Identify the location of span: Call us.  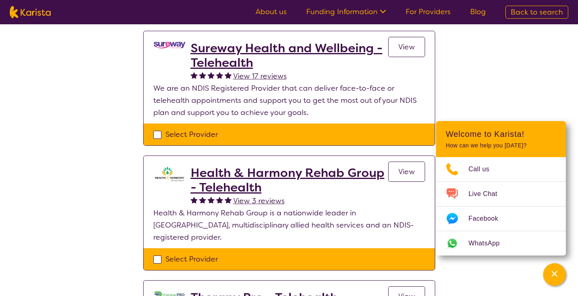
(484, 170).